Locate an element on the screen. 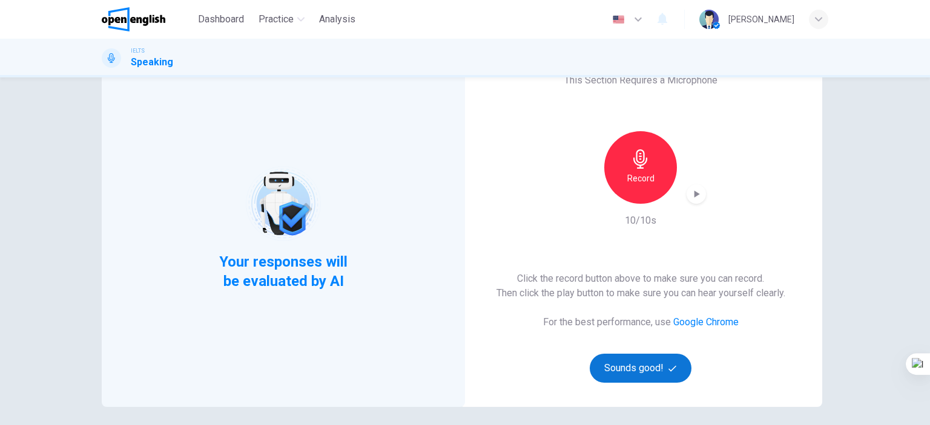  button: Analysis is located at coordinates (337, 19).